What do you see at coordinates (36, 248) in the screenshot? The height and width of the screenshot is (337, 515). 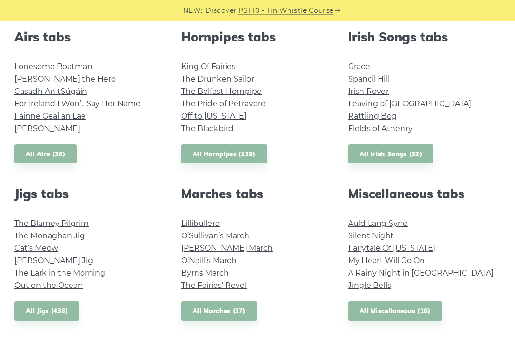 I see `a: Cat’s Meow` at bounding box center [36, 248].